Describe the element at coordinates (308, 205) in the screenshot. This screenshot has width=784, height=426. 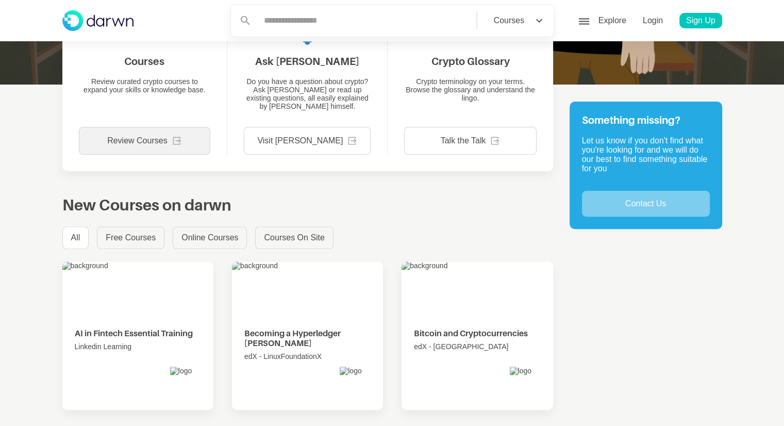
I see `h2: New Courses on darwn` at that location.